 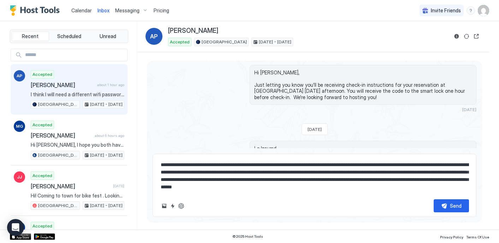 I want to click on span: Hi! Coming to town for bike fest . Looking forward to it! Thank you!, so click(x=77, y=196).